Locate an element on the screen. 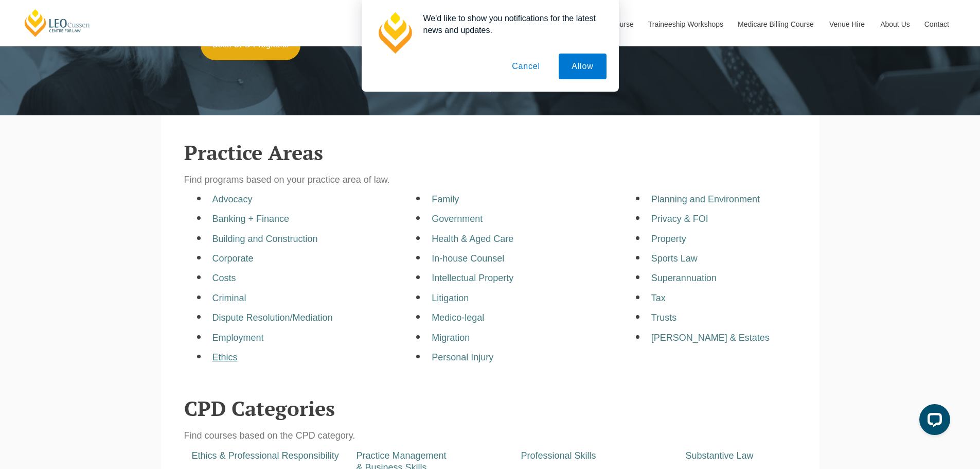 The height and width of the screenshot is (469, 980). a: Trusts is located at coordinates (664, 317).